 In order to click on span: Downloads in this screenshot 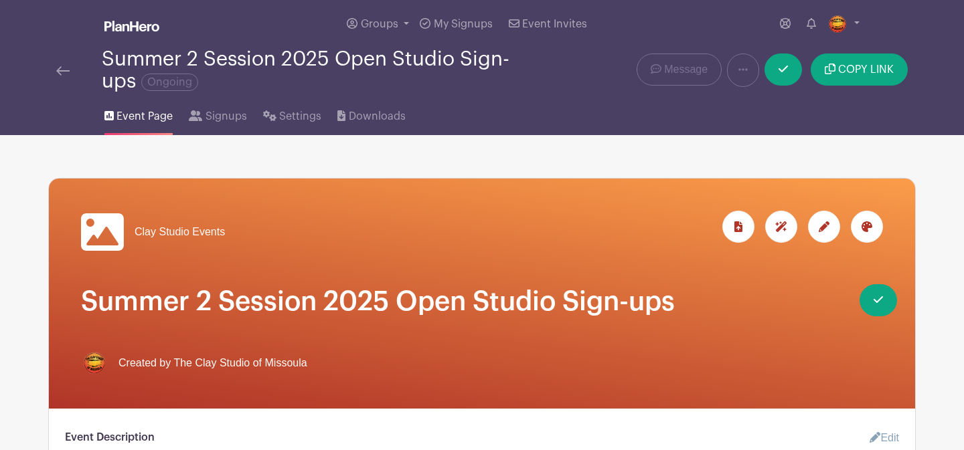, I will do `click(377, 116)`.